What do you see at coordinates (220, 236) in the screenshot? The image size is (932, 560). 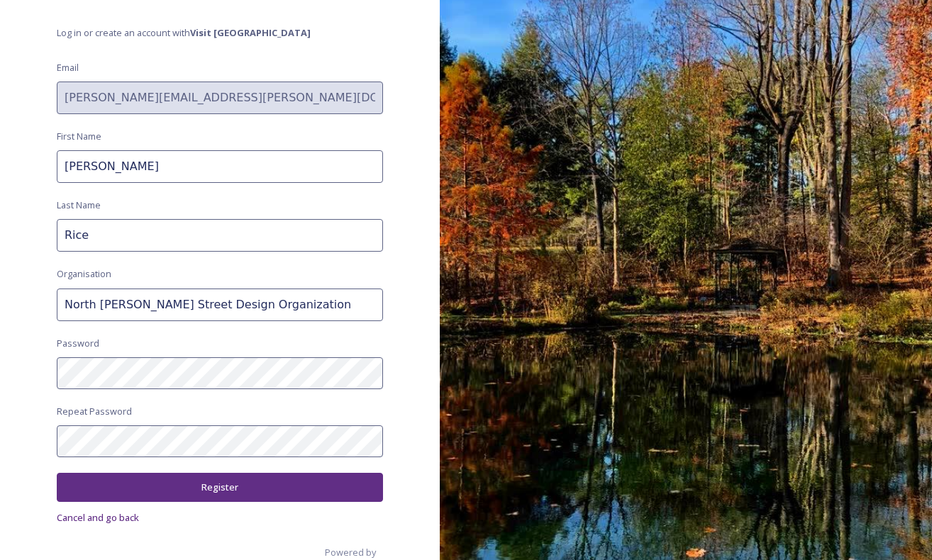 I see `input: Doe` at bounding box center [220, 236].